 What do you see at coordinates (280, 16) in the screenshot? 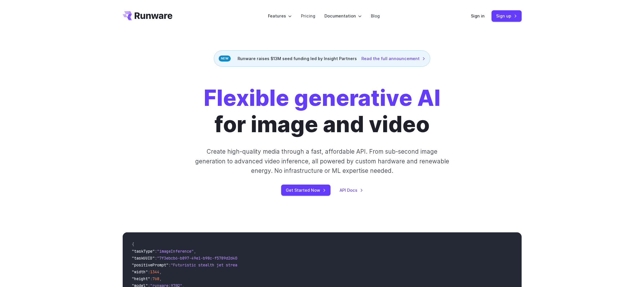
I see `label: Features` at bounding box center [280, 16].